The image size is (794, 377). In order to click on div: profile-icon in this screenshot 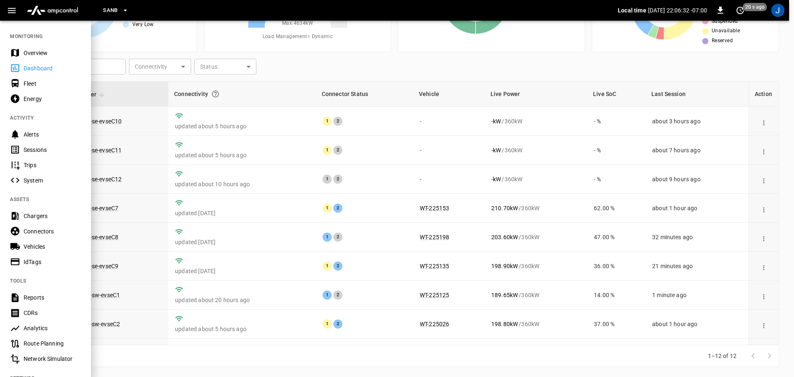, I will do `click(778, 10)`.